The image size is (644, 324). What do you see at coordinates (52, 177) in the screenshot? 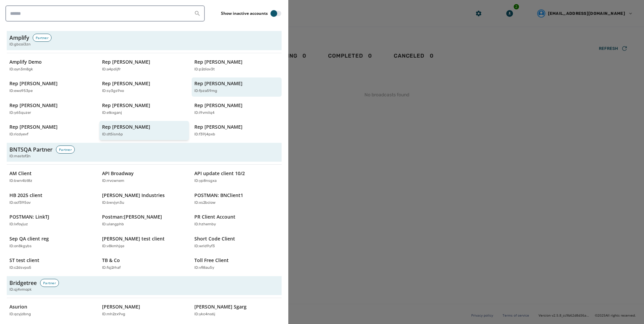
I see `button: AM ClientID:bwn4bt8z` at bounding box center [52, 177].